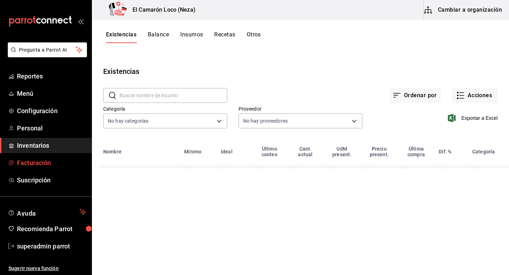 The height and width of the screenshot is (275, 509). What do you see at coordinates (51, 93) in the screenshot?
I see `span: Menú` at bounding box center [51, 93].